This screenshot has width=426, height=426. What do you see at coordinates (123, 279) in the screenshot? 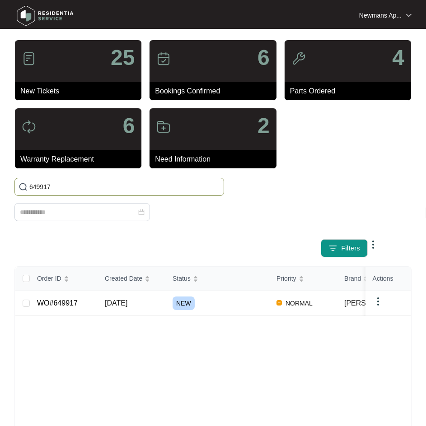
I see `span: Created Date` at bounding box center [123, 279].